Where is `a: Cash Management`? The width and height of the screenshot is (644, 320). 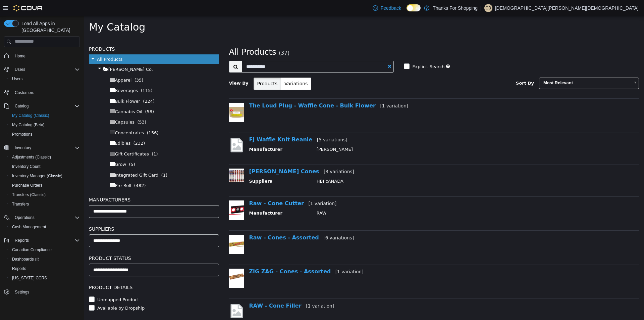
a: Cash Management is located at coordinates (29, 227).